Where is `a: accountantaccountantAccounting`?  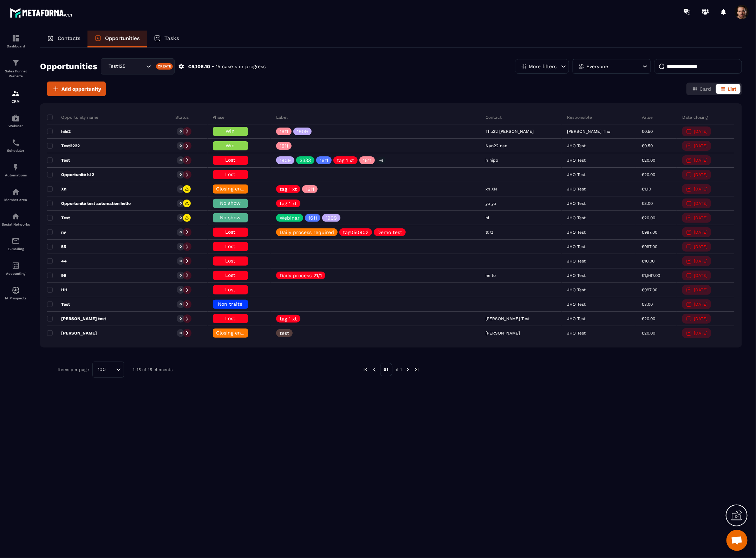
a: accountantaccountantAccounting is located at coordinates (16, 269).